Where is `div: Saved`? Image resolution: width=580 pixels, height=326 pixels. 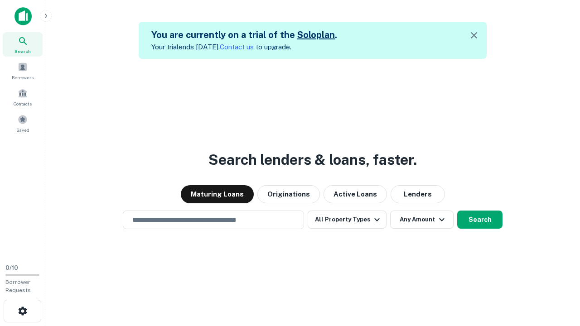
div: Saved is located at coordinates (23, 123).